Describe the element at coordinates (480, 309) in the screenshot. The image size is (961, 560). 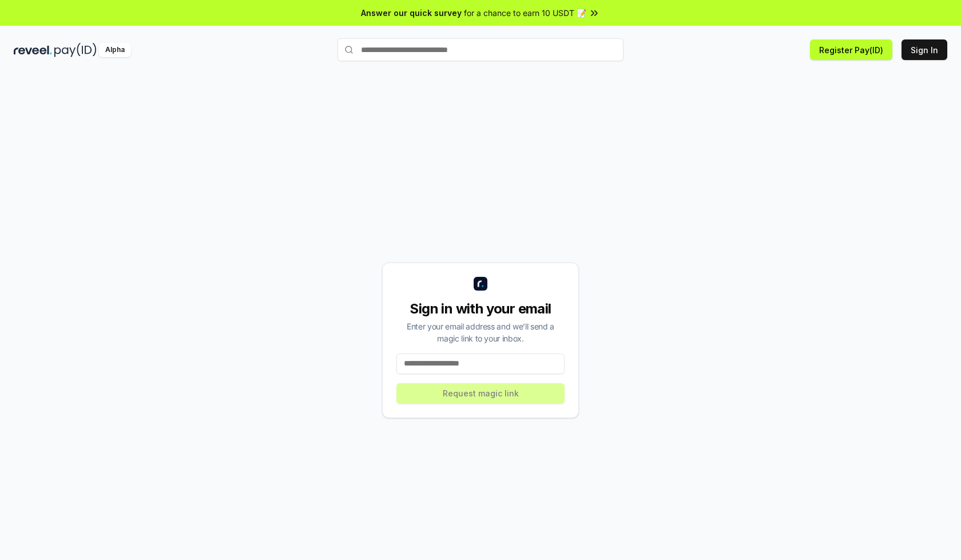
I see `div: Sign in with your email` at that location.